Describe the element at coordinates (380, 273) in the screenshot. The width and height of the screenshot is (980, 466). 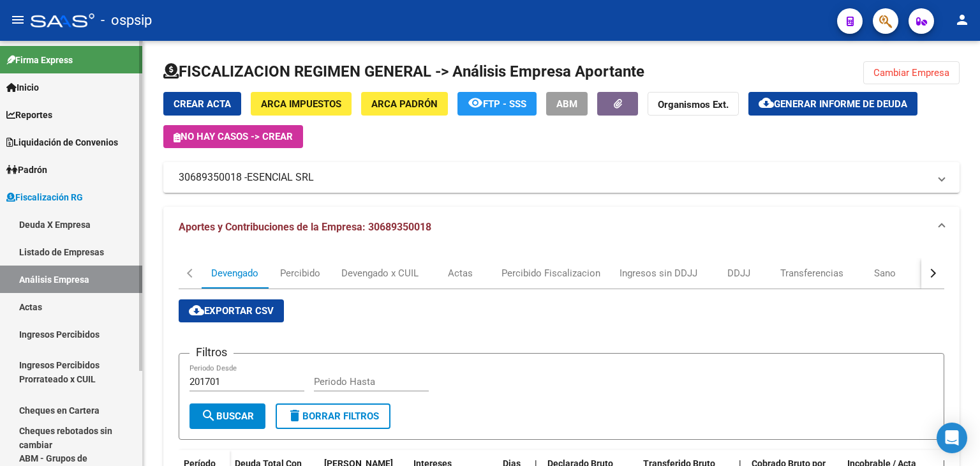
I see `div: Devengado x CUIL` at that location.